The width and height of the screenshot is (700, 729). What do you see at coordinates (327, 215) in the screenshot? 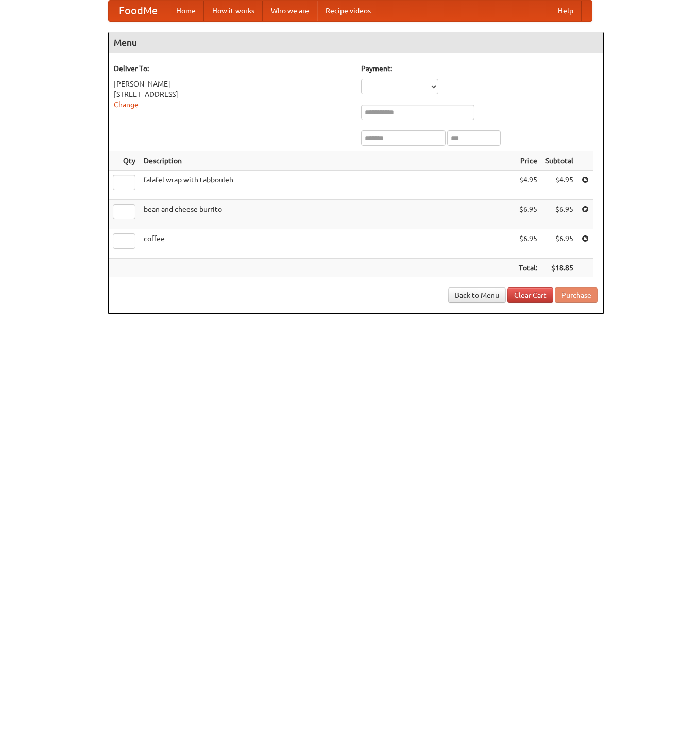
I see `td: bean and cheese burrito` at bounding box center [327, 215].